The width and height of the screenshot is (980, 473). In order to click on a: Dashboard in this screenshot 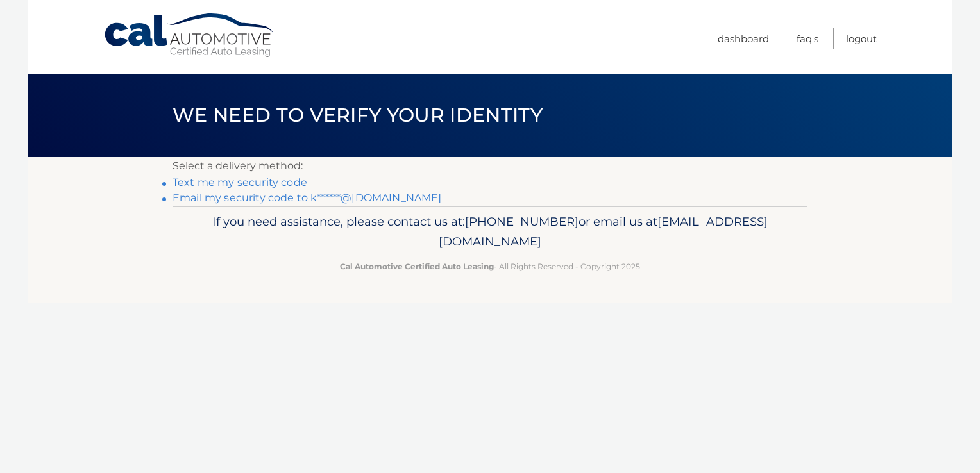, I will do `click(743, 38)`.